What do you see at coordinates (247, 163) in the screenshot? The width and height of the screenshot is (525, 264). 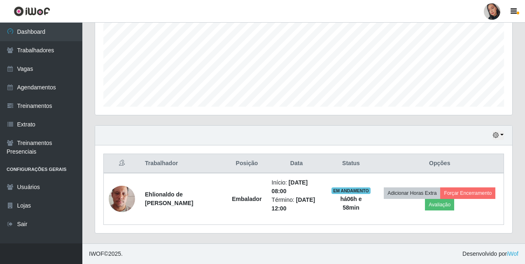 I see `th: Posição` at bounding box center [247, 163].